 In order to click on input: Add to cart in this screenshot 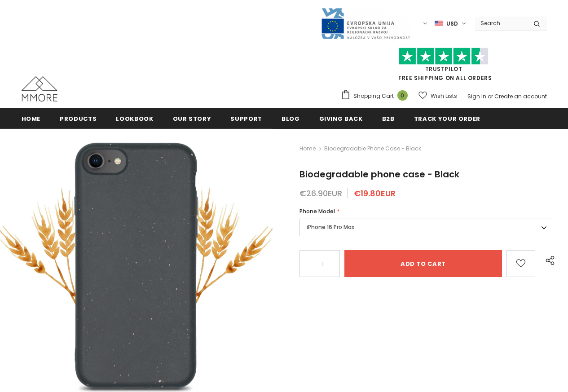, I will do `click(423, 264)`.